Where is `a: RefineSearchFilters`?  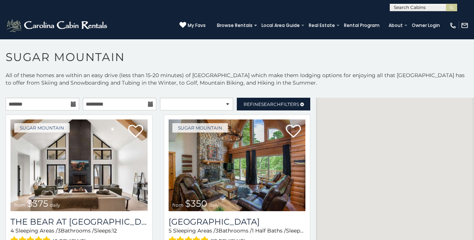 a: RefineSearchFilters is located at coordinates (274, 104).